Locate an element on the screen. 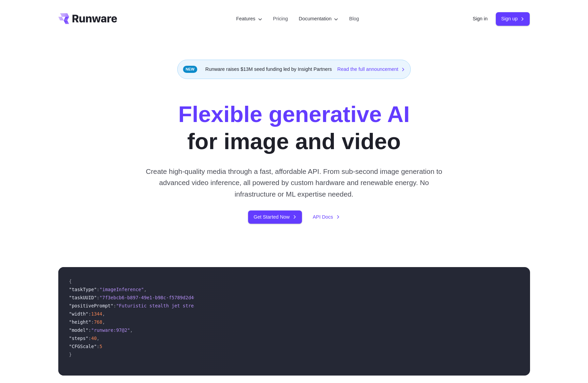 This screenshot has width=588, height=383. a: Go to / is located at coordinates (88, 19).